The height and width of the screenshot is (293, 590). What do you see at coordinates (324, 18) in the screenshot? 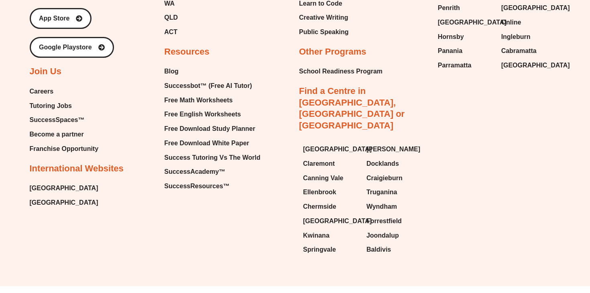
I see `a: Creative Writing` at bounding box center [324, 18].